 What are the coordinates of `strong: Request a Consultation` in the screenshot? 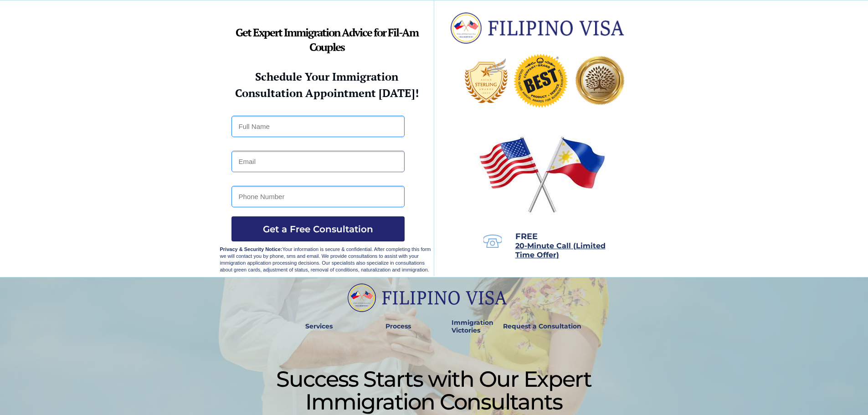 It's located at (542, 326).